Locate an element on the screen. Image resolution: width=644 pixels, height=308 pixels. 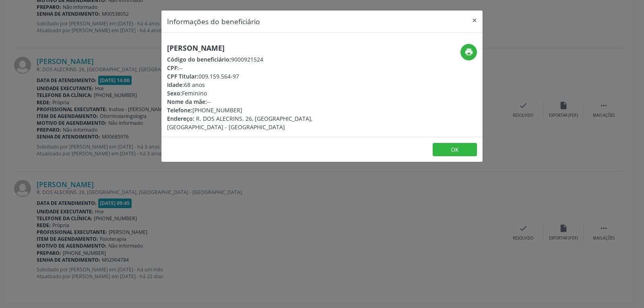
span: Endereço: is located at coordinates (181, 118).